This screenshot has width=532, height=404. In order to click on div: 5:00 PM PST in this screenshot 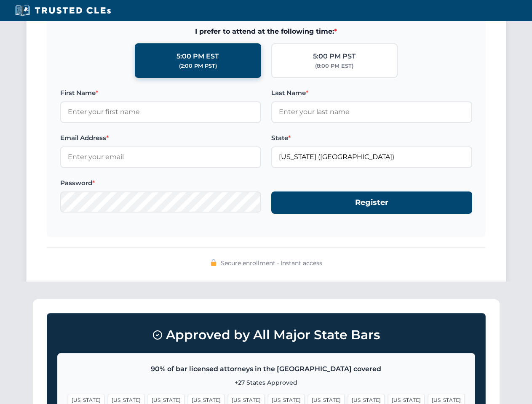, I will do `click(334, 56)`.